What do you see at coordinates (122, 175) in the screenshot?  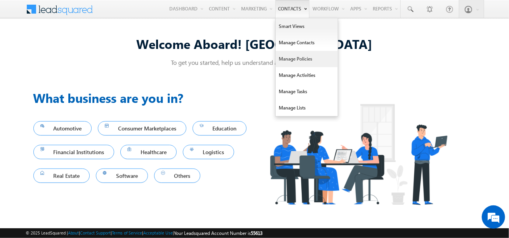 I see `span: Software` at bounding box center [122, 175].